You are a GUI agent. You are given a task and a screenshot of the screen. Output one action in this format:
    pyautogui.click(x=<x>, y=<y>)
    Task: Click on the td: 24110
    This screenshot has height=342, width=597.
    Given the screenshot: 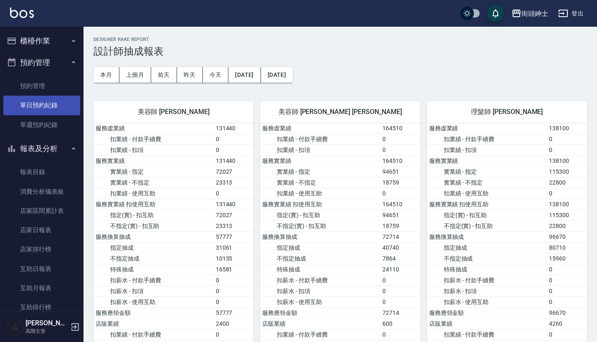 What is the action you would take?
    pyautogui.click(x=400, y=269)
    